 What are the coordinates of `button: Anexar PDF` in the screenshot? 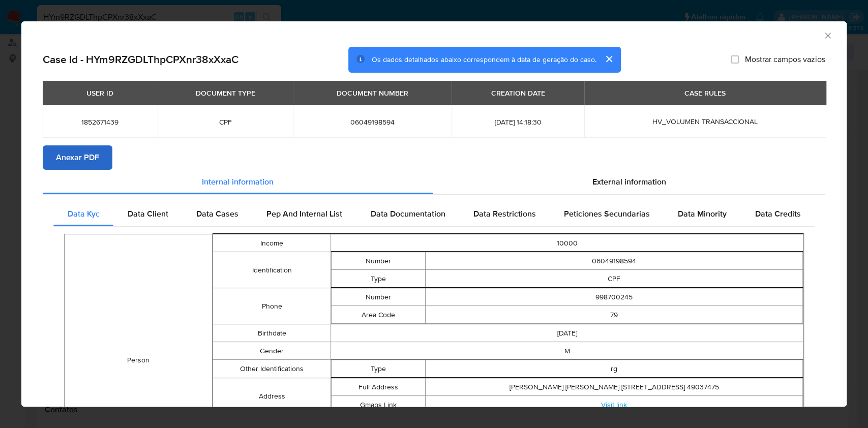 It's located at (77, 158).